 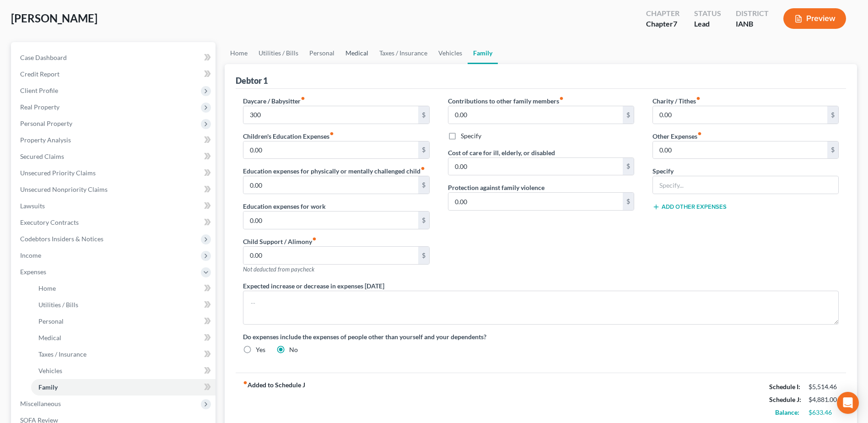 What do you see at coordinates (39, 90) in the screenshot?
I see `span: Client Profile` at bounding box center [39, 90].